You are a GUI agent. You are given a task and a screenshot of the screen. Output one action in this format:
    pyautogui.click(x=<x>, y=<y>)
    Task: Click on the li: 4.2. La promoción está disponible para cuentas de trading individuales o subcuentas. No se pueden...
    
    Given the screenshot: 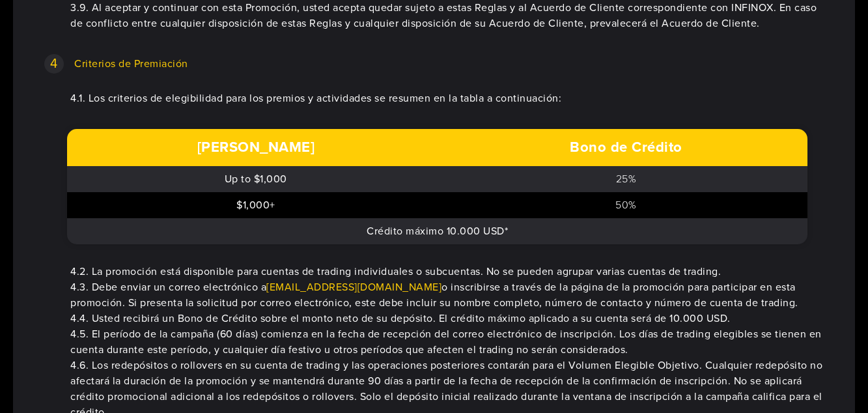 What is the action you would take?
    pyautogui.click(x=447, y=272)
    